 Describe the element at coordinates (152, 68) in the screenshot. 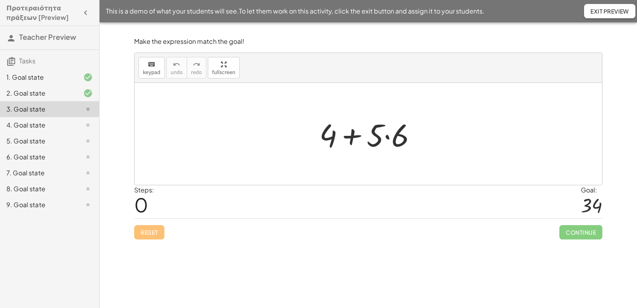

I see `button: keyboardkeypad` at that location.